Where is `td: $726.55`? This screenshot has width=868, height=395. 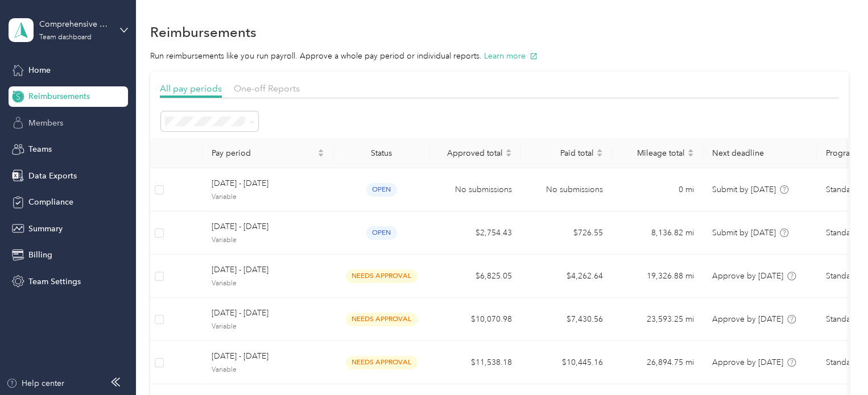 td: $726.55 is located at coordinates (566, 233).